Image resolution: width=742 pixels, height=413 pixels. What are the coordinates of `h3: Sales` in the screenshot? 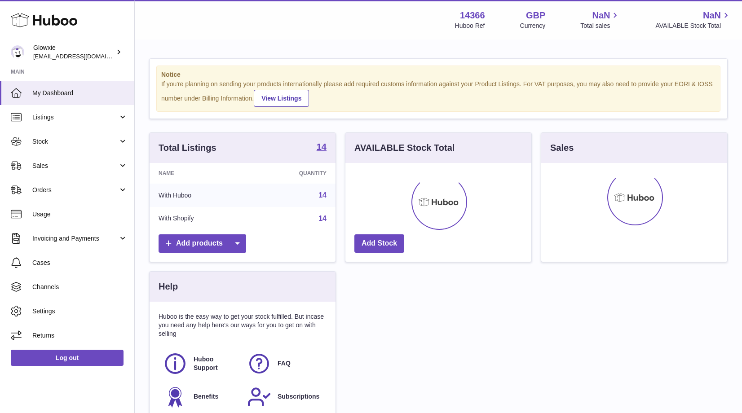 It's located at (562, 148).